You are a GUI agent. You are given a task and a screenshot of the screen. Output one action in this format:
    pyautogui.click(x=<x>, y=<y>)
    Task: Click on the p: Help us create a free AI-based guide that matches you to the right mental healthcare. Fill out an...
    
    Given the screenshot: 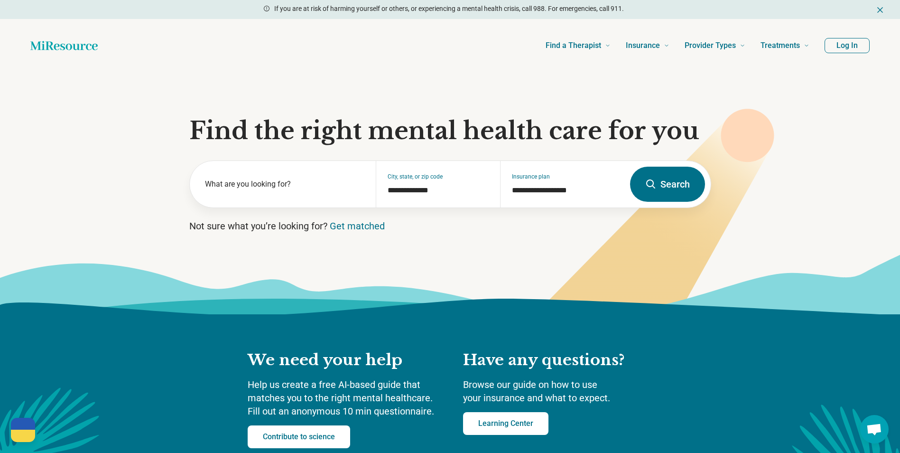 What is the action you would take?
    pyautogui.click(x=346, y=398)
    